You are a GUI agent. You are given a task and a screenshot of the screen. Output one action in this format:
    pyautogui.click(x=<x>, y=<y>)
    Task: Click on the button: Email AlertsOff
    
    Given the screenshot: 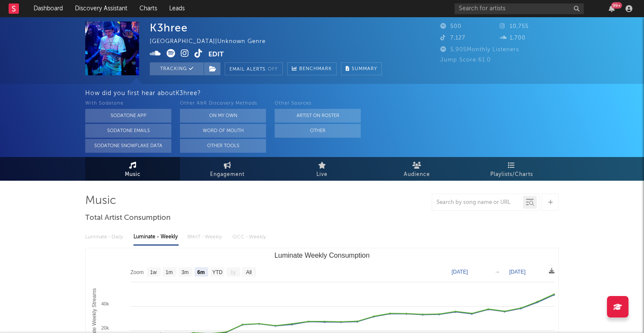 What is the action you would take?
    pyautogui.click(x=254, y=69)
    